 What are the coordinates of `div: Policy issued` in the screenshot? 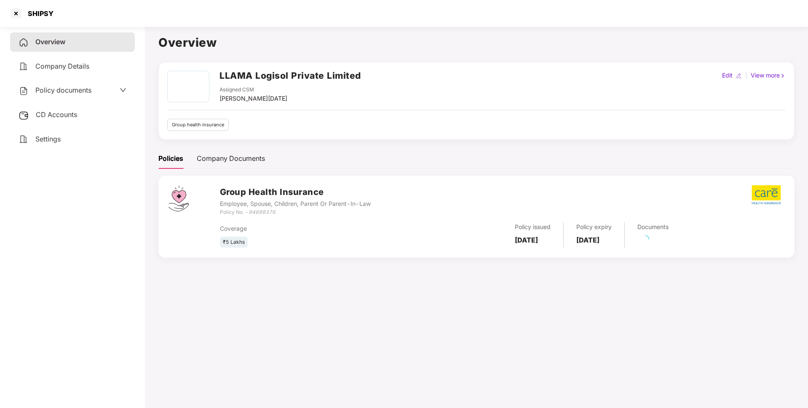 It's located at (533, 227).